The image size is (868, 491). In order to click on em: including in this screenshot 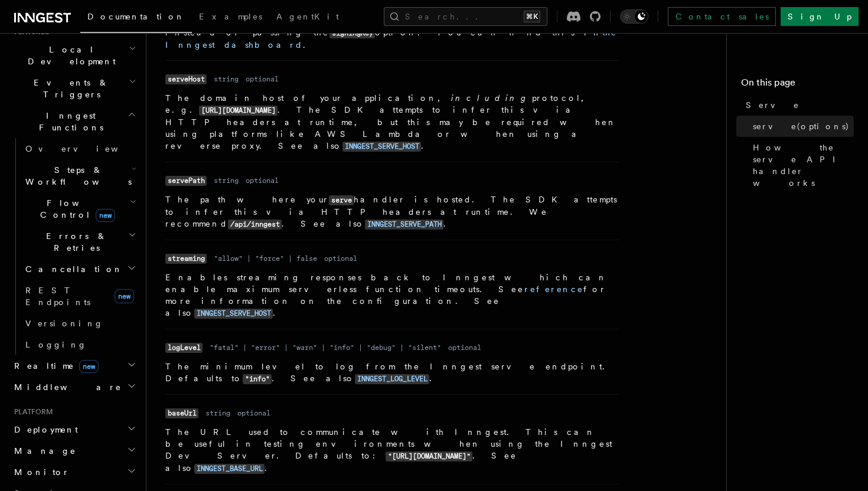, I will do `click(491, 98)`.